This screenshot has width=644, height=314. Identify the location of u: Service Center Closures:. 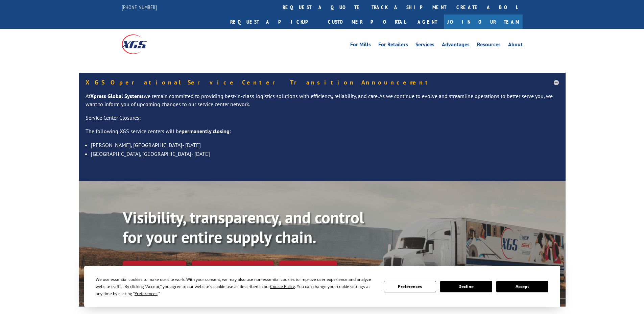
(113, 118).